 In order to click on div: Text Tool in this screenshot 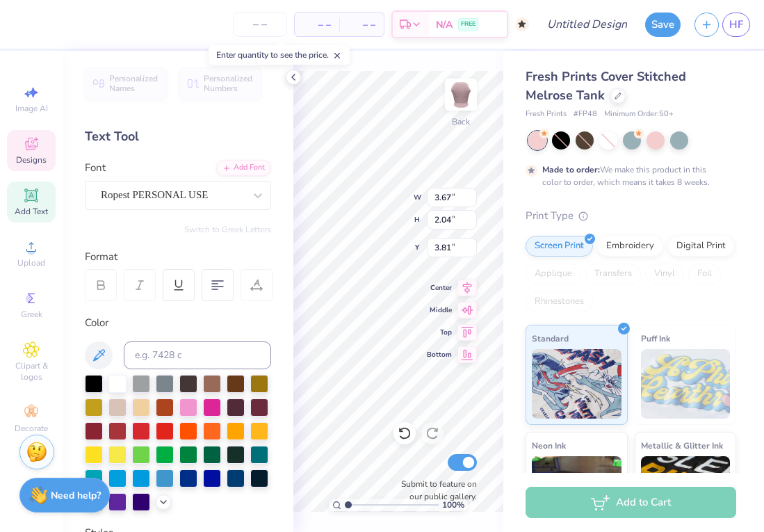, I will do `click(178, 136)`.